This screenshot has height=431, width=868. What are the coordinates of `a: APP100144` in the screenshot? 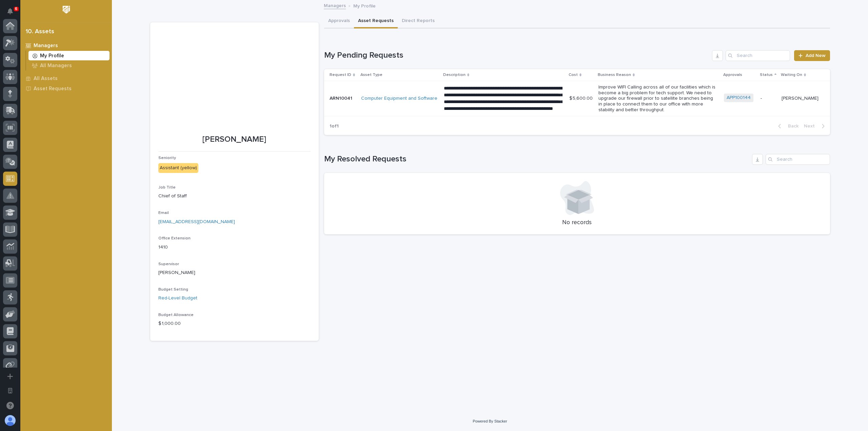 It's located at (739, 98).